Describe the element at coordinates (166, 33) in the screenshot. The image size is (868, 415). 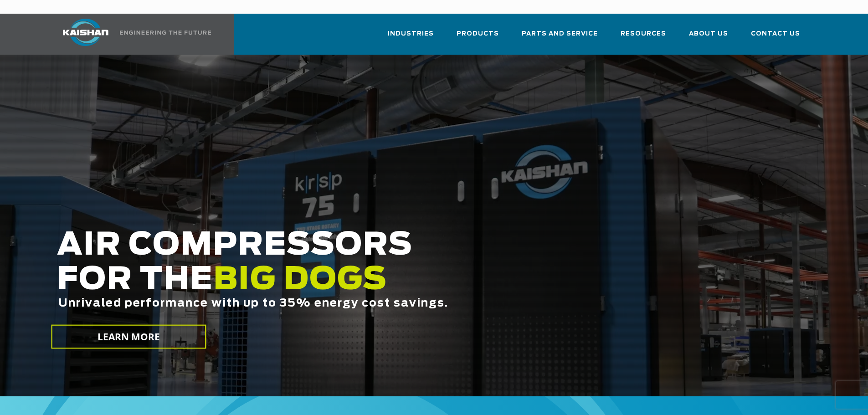
I see `img: Engineering the future` at that location.